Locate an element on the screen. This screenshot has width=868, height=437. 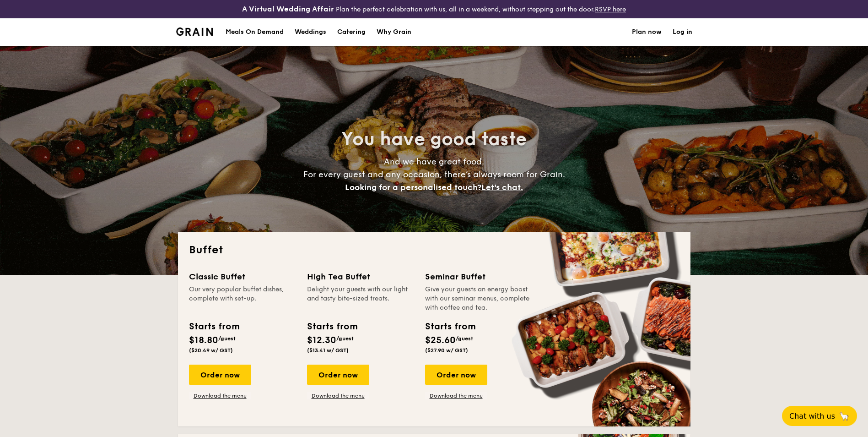
div: Give your guests an energy boost with our seminar menus, complete with coffee and tea. is located at coordinates (479, 299).